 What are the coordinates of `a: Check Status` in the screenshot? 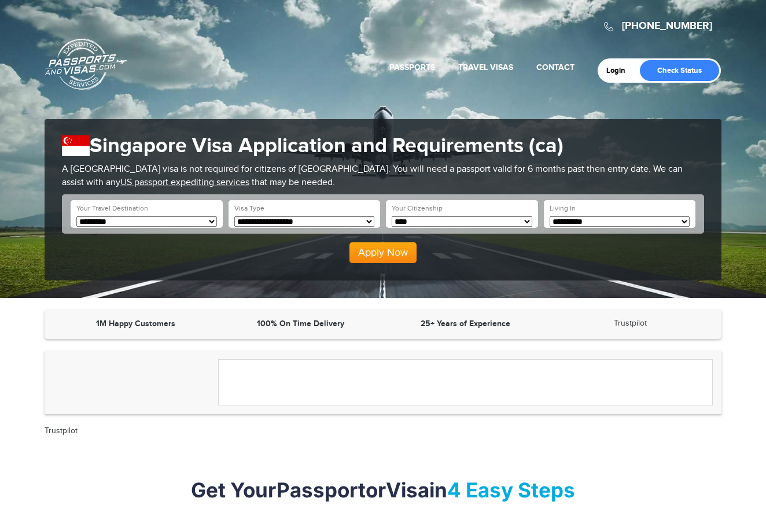 It's located at (679, 71).